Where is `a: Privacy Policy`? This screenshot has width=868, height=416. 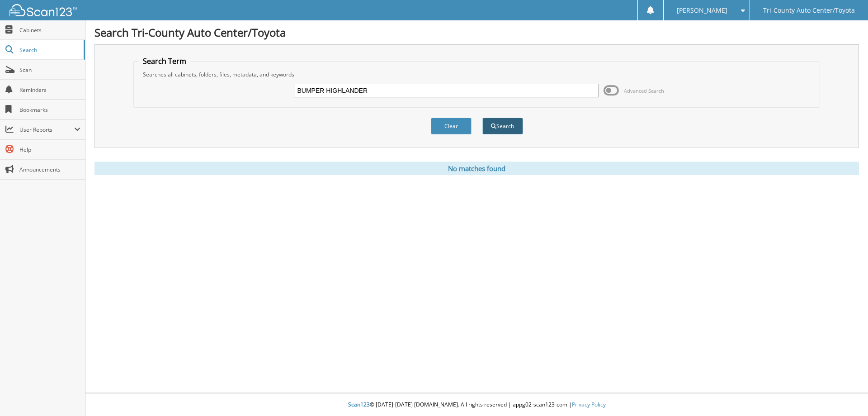 a: Privacy Policy is located at coordinates (588, 404).